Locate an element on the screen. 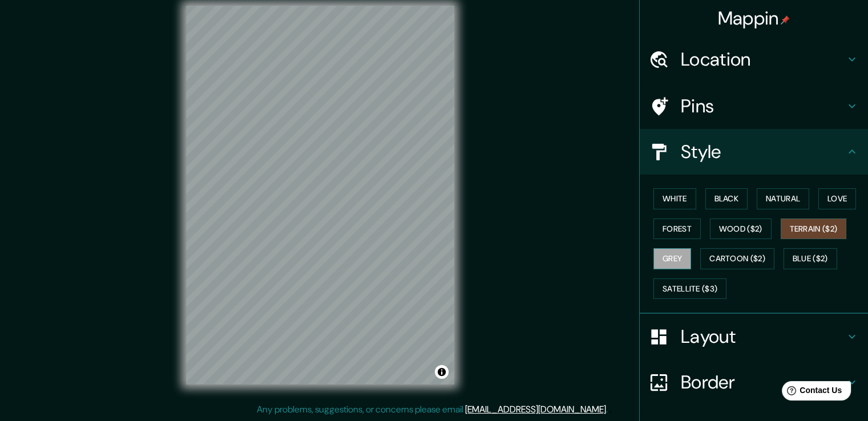 This screenshot has width=868, height=421. button: Natural is located at coordinates (783, 199).